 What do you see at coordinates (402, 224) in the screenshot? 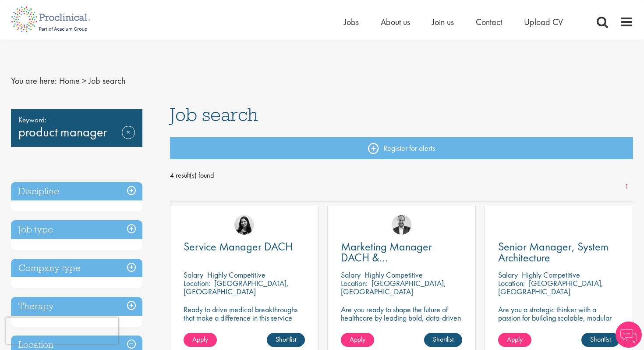
I see `a: Aitor Melia` at bounding box center [402, 224].